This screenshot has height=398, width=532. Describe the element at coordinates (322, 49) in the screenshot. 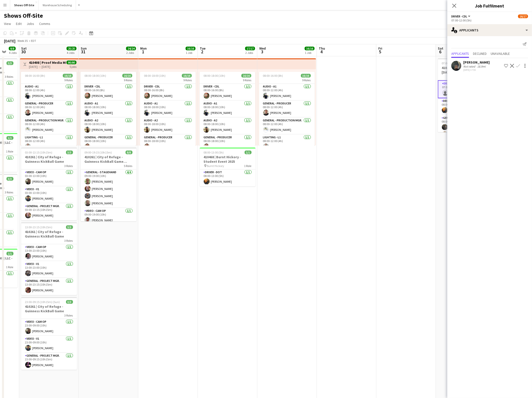

I see `span: Thu` at that location.